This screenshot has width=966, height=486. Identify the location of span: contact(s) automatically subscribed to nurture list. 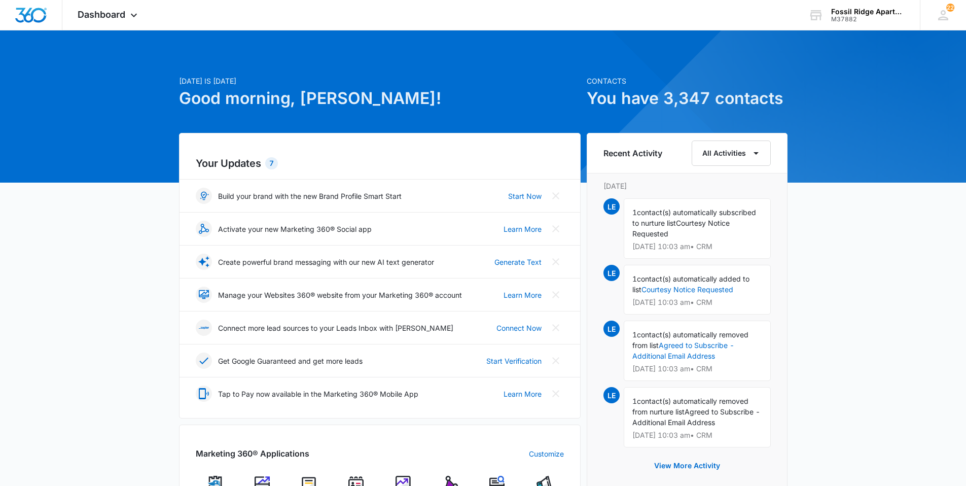
(694, 218).